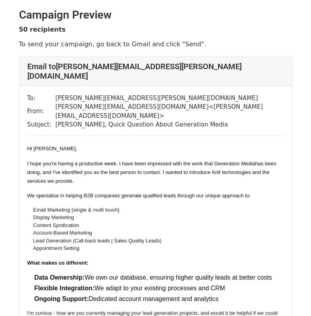 This screenshot has width=311, height=316. Describe the element at coordinates (42, 29) in the screenshot. I see `strong: 50 recipients` at that location.